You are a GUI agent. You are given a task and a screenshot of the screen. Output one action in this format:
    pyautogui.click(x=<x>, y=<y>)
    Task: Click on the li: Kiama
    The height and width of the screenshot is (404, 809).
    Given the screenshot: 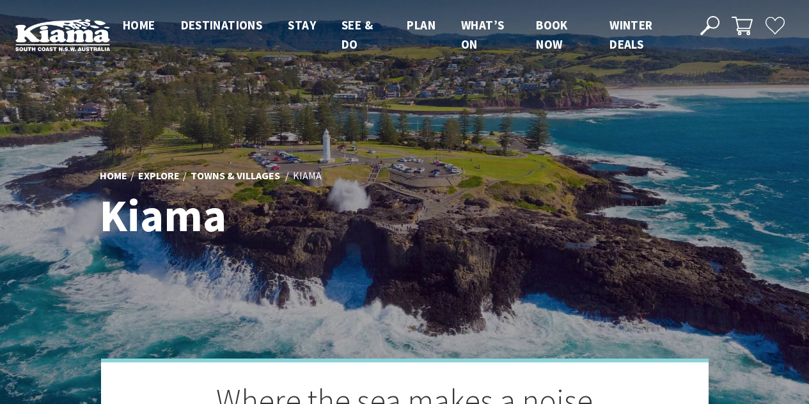 What is the action you would take?
    pyautogui.click(x=307, y=176)
    